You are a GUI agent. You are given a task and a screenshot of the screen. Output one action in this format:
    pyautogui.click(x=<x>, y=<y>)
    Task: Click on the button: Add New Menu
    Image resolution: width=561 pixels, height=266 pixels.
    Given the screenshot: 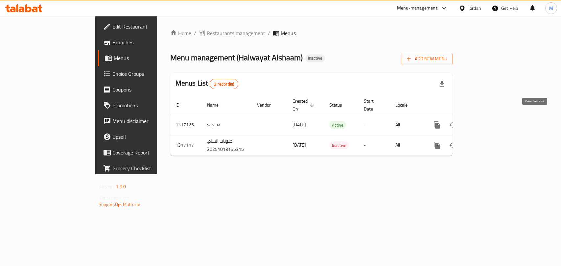 What is the action you would take?
    pyautogui.click(x=427, y=59)
    